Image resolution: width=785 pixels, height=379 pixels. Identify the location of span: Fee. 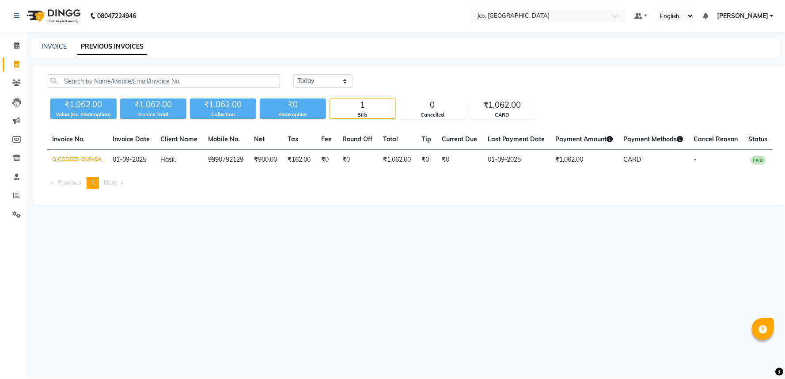
(327, 139).